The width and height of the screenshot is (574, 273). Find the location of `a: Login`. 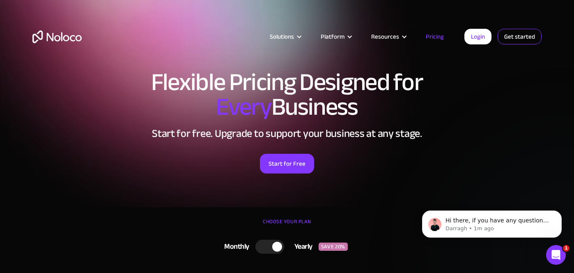

a: Login is located at coordinates (478, 37).